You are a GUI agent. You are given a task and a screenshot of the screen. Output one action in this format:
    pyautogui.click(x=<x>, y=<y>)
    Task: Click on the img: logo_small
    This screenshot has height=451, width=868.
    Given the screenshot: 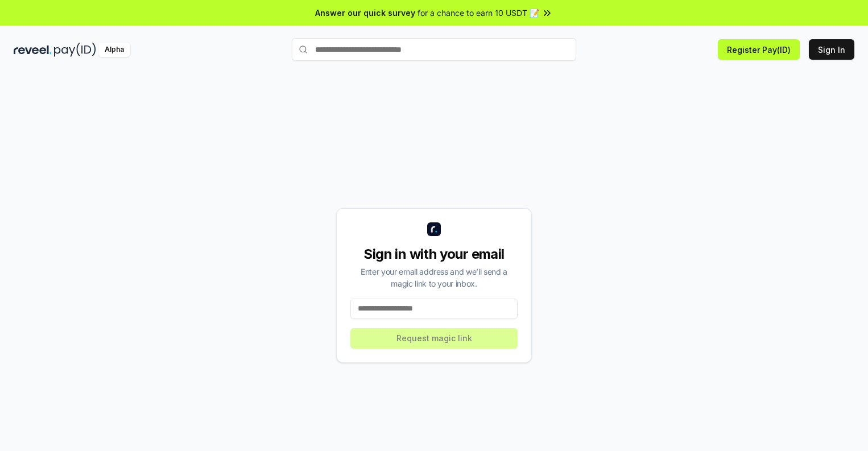 What is the action you would take?
    pyautogui.click(x=434, y=229)
    